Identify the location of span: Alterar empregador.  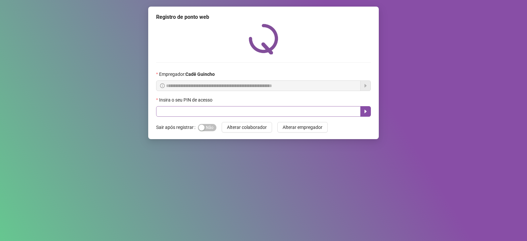
(302, 127).